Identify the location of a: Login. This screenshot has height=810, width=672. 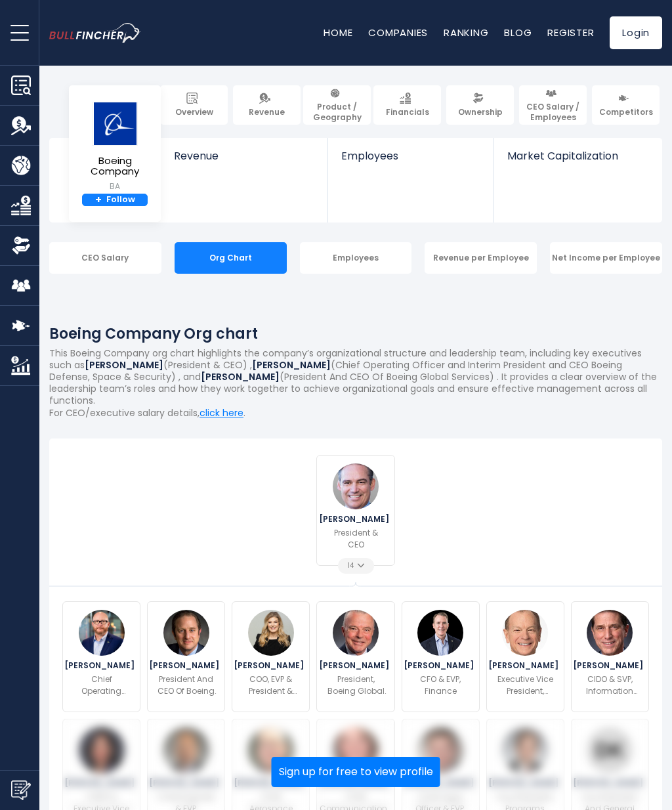
(636, 33).